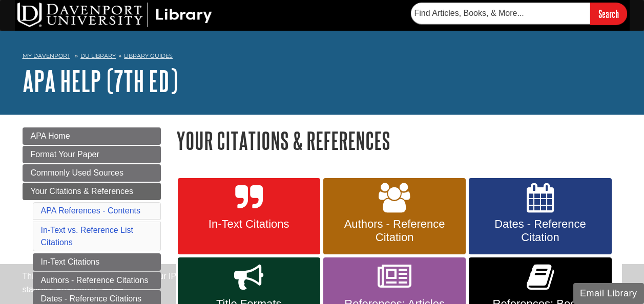 The image size is (644, 304). I want to click on a: APA Home, so click(91, 136).